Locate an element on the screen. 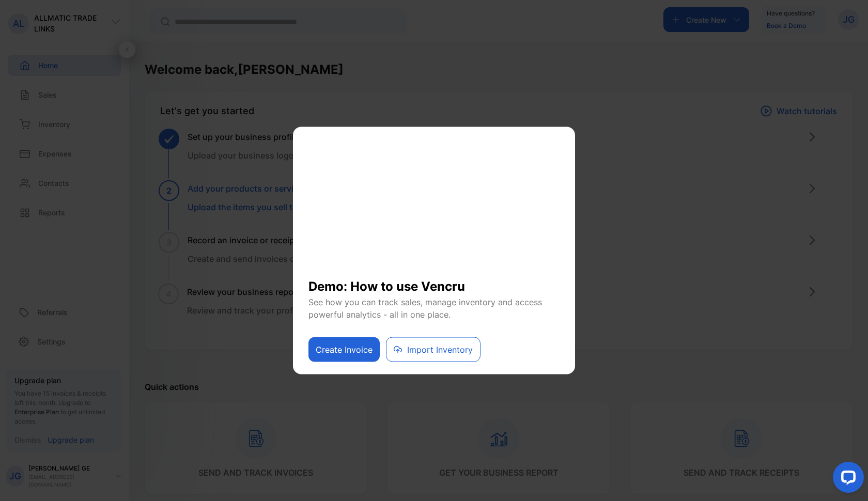 Image resolution: width=868 pixels, height=501 pixels. button: Open LiveChat chat widget is located at coordinates (24, 20).